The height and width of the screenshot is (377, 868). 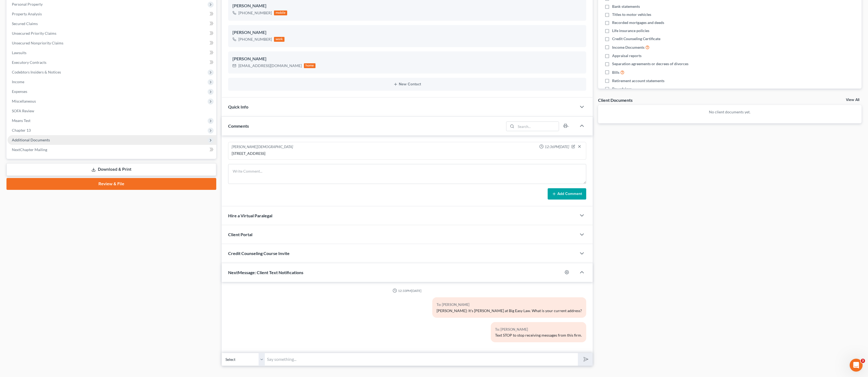 I want to click on span: Life insurance policies, so click(x=631, y=31).